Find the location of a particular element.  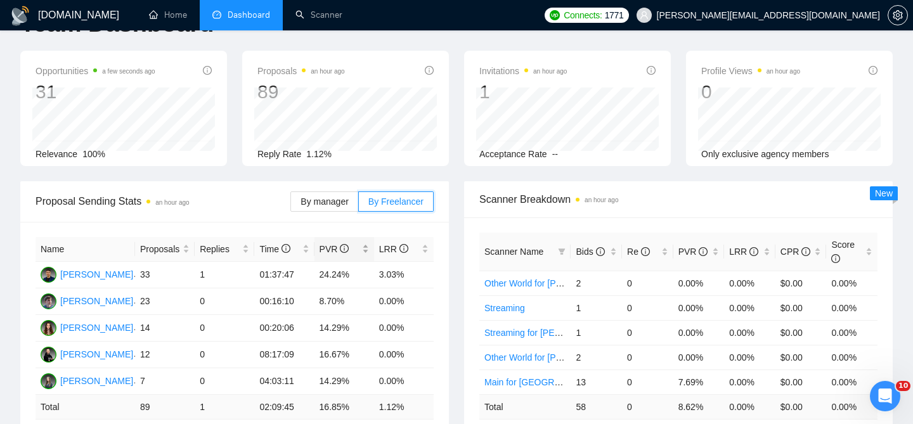

span: 1.12% is located at coordinates (319, 154).